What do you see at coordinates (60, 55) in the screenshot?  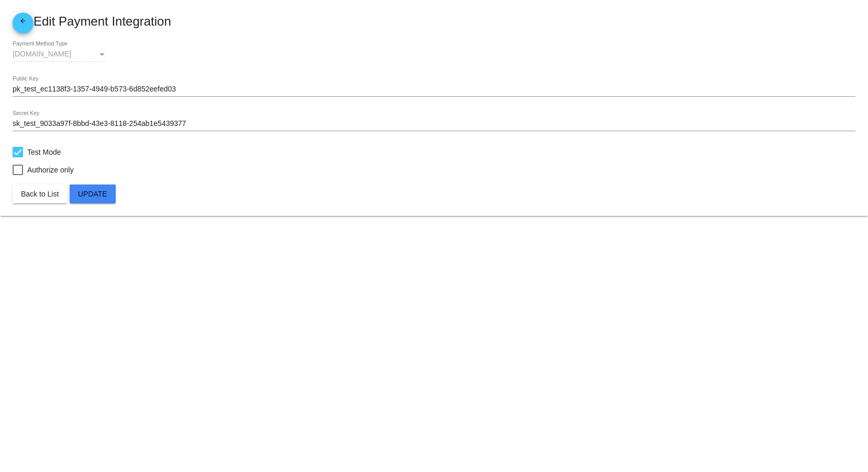 I see `mat-select: Payment Method Type` at bounding box center [60, 55].